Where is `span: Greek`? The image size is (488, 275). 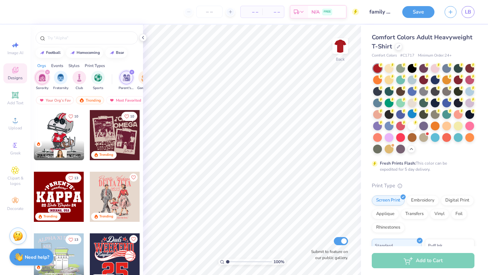
span: Greek is located at coordinates (15, 153).